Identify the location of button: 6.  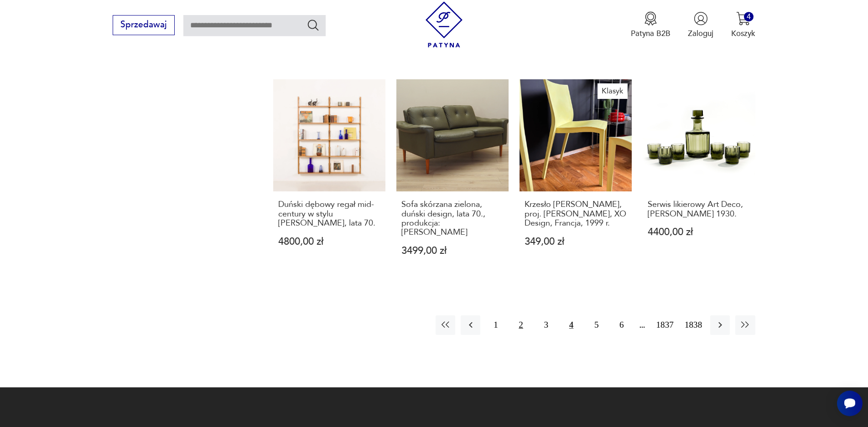
(621, 325).